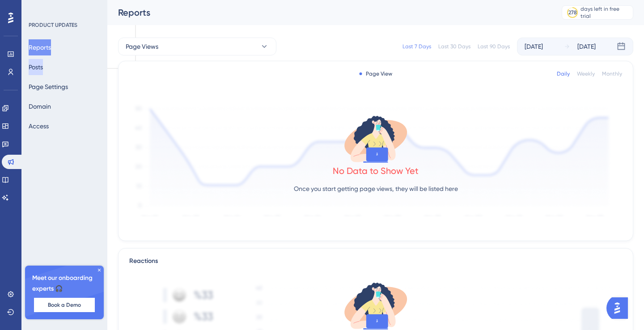  What do you see at coordinates (38, 126) in the screenshot?
I see `button: Access` at bounding box center [38, 126].